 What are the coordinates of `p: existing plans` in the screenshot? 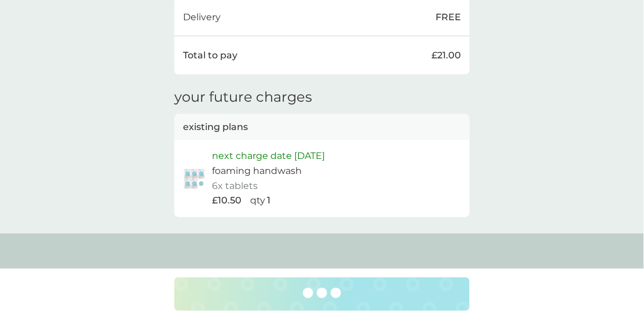 It's located at (216, 128).